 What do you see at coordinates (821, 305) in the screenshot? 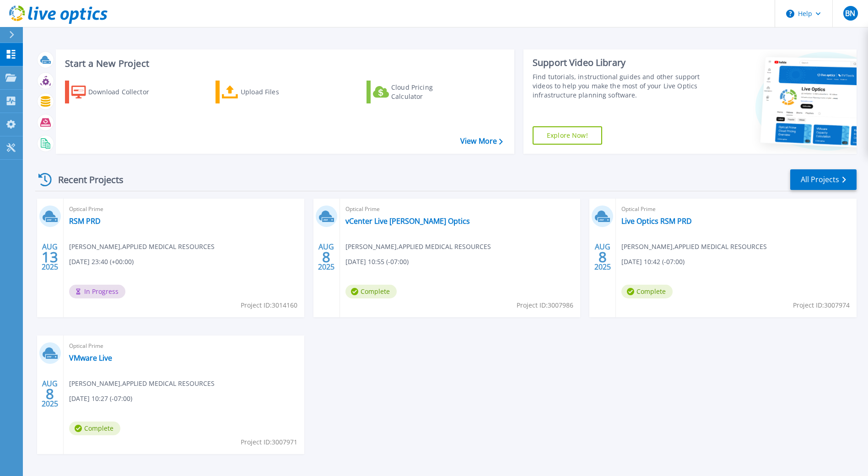
I see `span: Project ID: 3007974` at bounding box center [821, 305].